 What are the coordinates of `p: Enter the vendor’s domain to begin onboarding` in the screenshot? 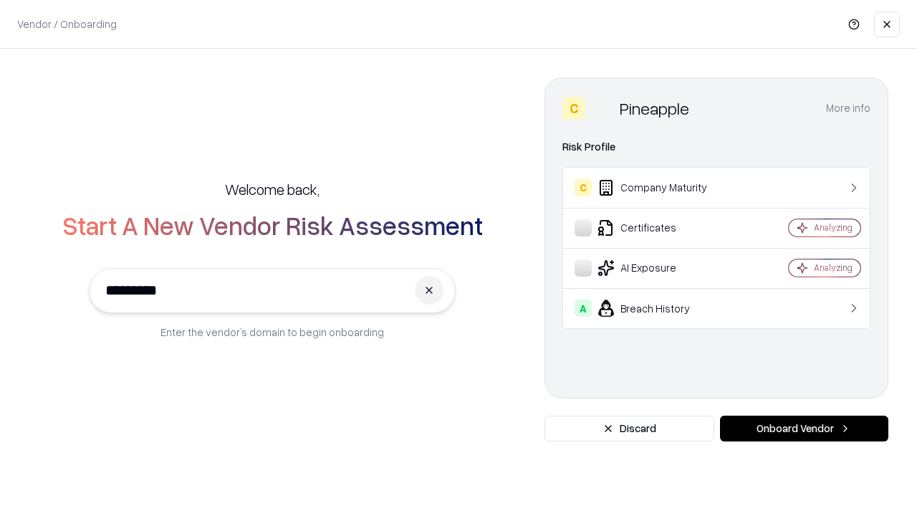 It's located at (272, 332).